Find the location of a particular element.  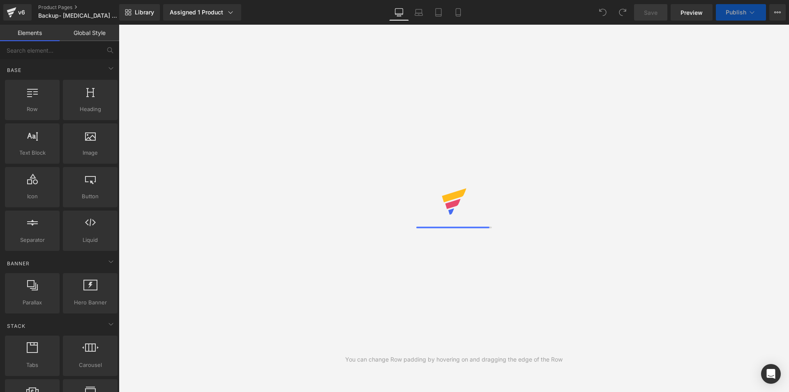

span: Hero Banner is located at coordinates (90, 302).